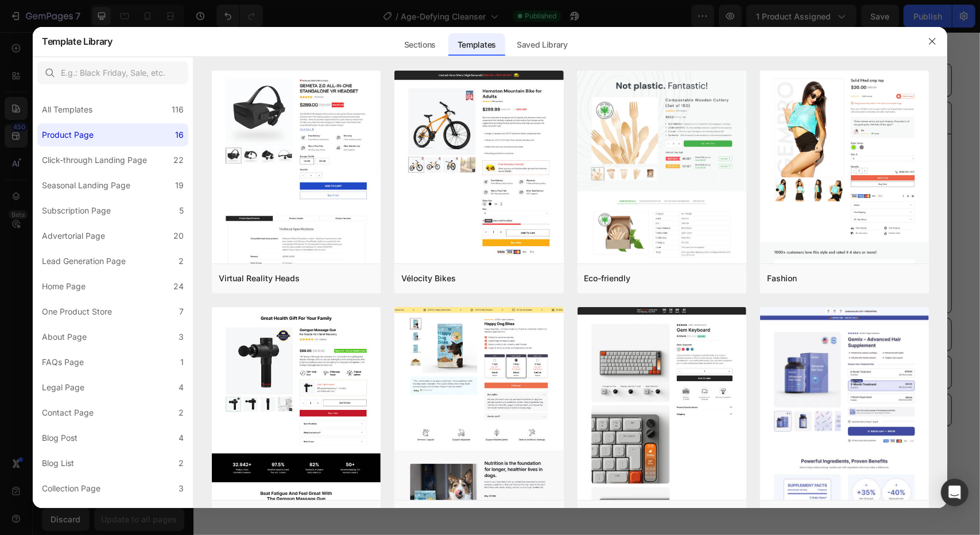 The height and width of the screenshot is (535, 980). What do you see at coordinates (663, 171) in the screenshot?
I see `video: Video` at bounding box center [663, 171].